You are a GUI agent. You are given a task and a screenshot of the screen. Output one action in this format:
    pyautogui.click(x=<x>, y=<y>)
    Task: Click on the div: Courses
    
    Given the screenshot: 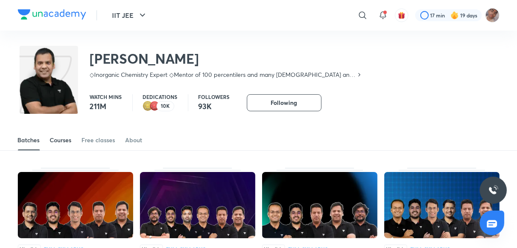 What is the action you would take?
    pyautogui.click(x=61, y=140)
    